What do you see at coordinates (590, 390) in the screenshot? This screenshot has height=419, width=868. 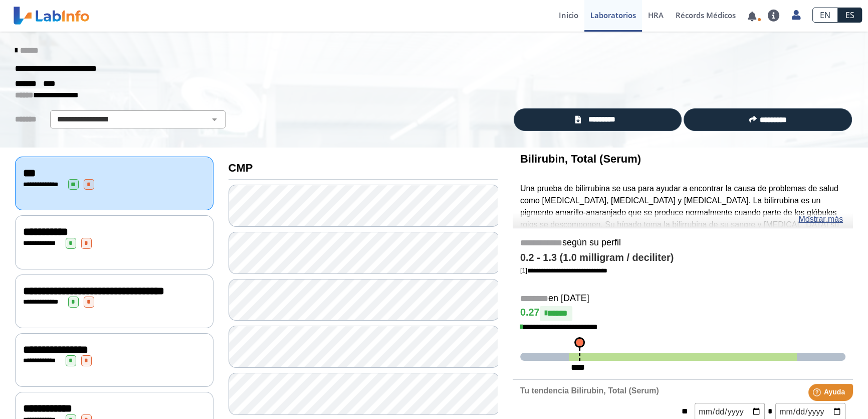 I see `b: Tu tendencia Bilirubin, Total (Serum)` at bounding box center [590, 390].